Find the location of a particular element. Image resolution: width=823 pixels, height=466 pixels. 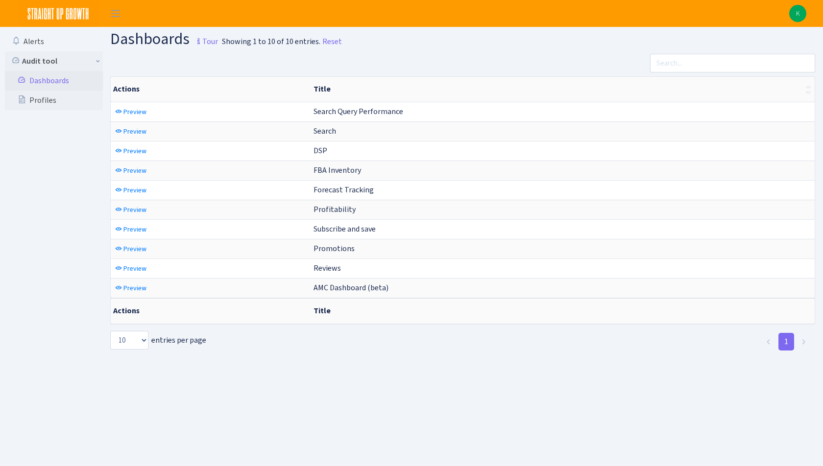

a: Profiles is located at coordinates (54, 100).